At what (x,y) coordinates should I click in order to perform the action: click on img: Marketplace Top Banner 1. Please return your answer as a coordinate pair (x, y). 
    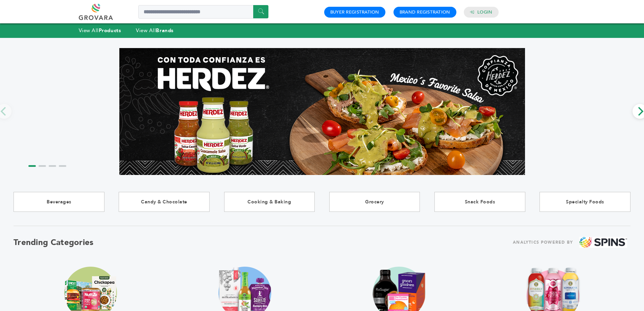
    Looking at the image, I should click on (322, 111).